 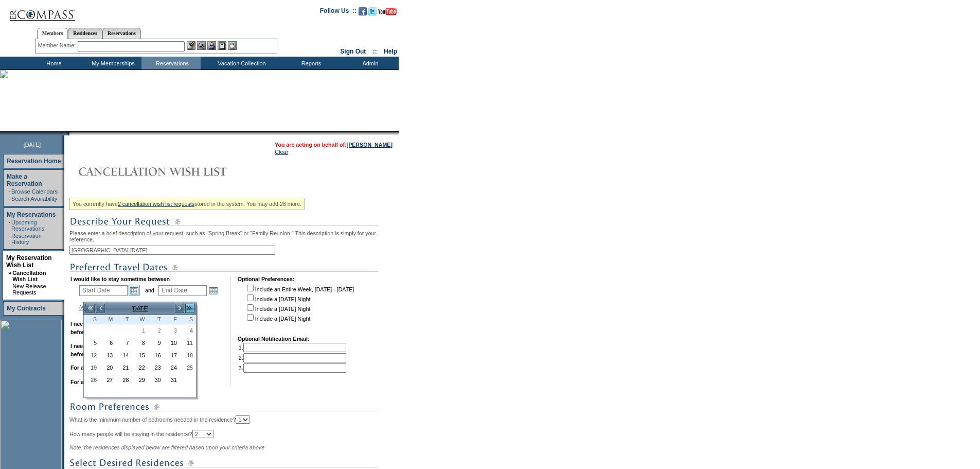 I want to click on td: Home, so click(x=52, y=63).